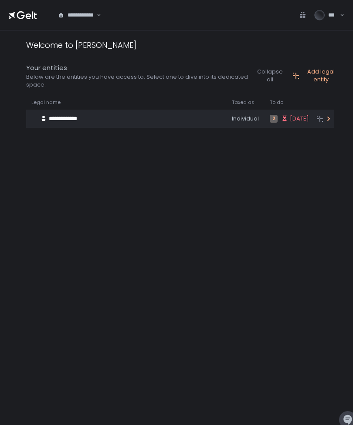  Describe the element at coordinates (77, 15) in the screenshot. I see `div: Search for option` at that location.